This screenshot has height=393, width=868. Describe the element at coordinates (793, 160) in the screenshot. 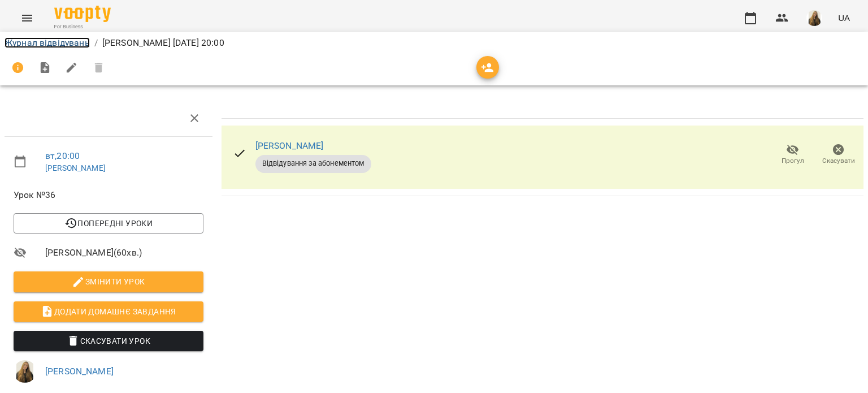

I see `span: Прогул` at that location.